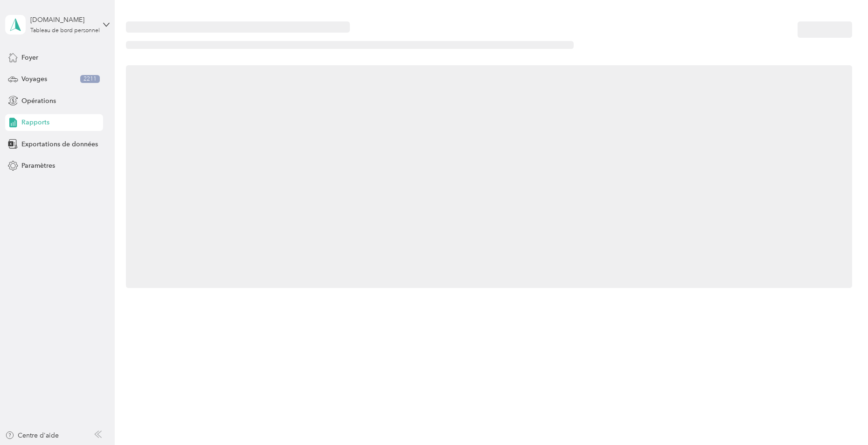  I want to click on div: Centre d'aide, so click(32, 435).